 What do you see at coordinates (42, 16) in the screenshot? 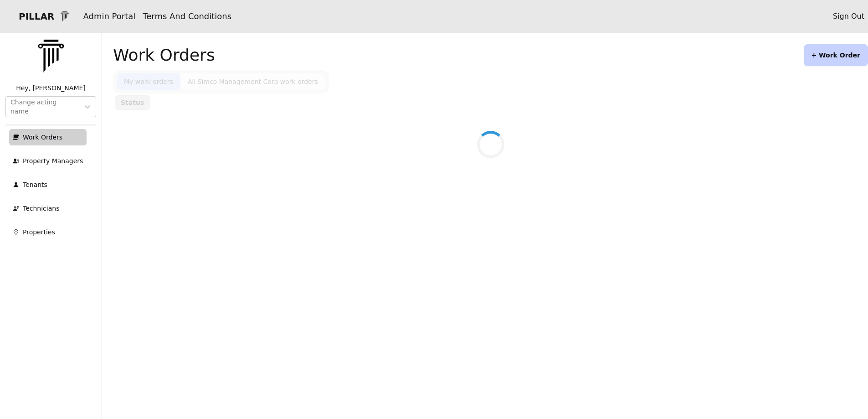
I see `a: PILLAR` at bounding box center [42, 16].